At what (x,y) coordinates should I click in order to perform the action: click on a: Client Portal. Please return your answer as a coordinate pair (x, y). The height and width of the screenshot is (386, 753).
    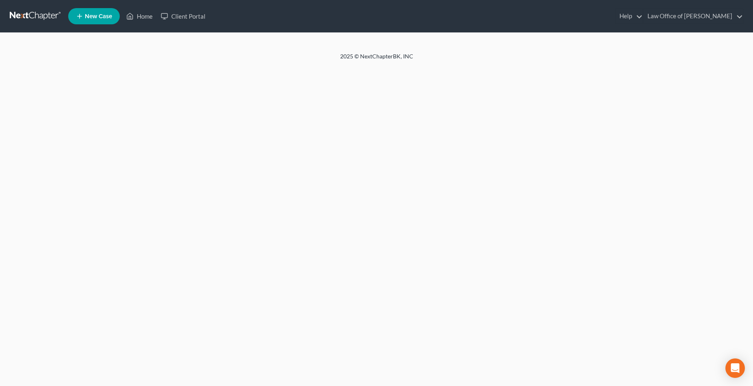
    Looking at the image, I should click on (183, 16).